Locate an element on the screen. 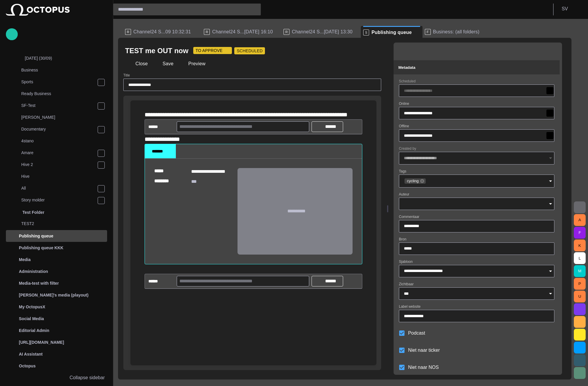 This screenshot has width=588, height=386. div: Documentary is located at coordinates (58, 130).